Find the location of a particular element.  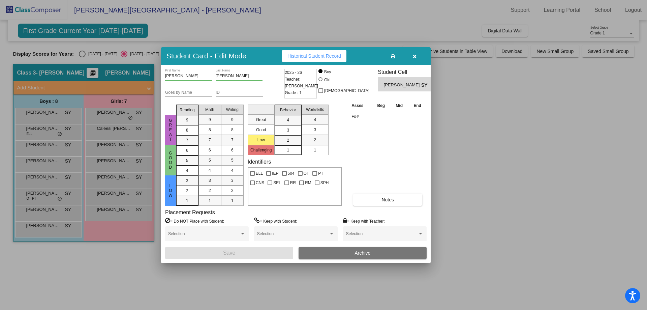

span: PT is located at coordinates (320, 173).